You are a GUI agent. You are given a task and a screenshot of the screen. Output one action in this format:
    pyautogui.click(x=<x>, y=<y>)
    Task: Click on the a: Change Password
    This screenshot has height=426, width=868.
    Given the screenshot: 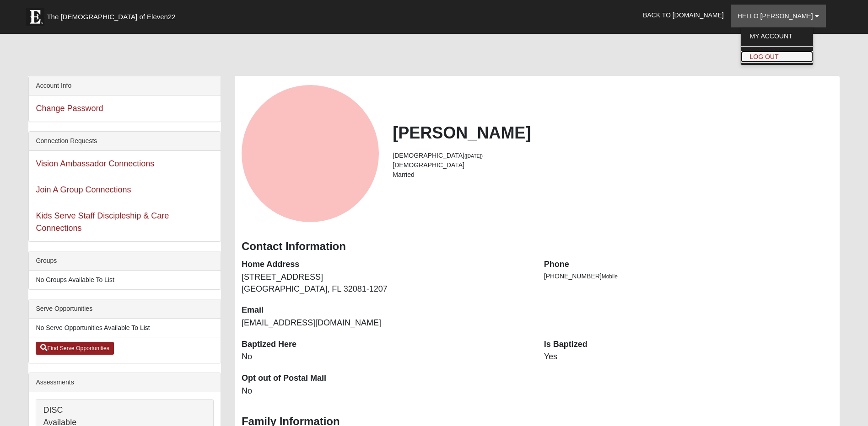 What is the action you would take?
    pyautogui.click(x=69, y=108)
    